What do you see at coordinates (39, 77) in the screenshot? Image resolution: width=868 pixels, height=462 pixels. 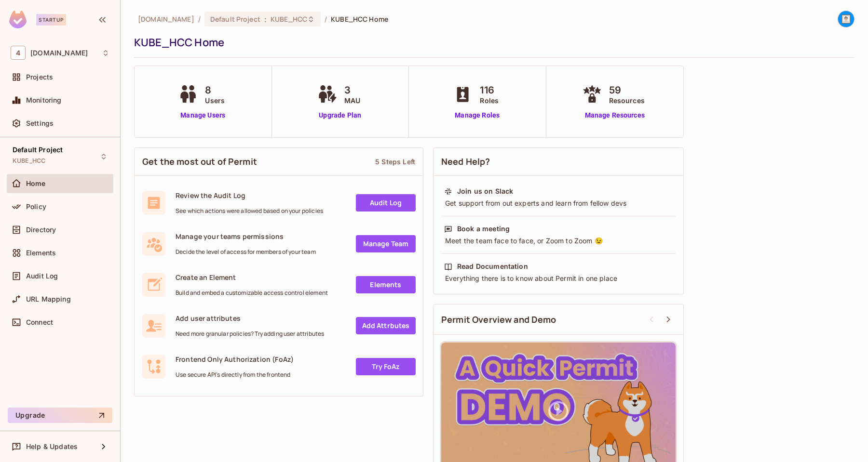 I see `span: Projects` at bounding box center [39, 77].